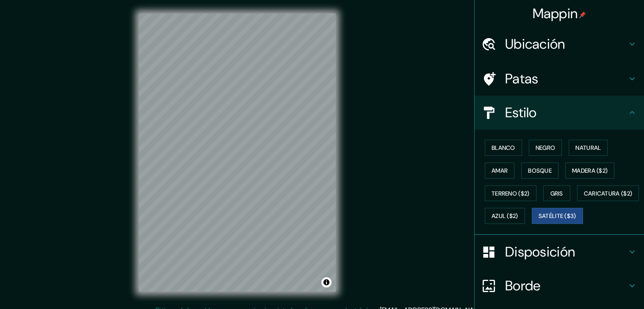 The image size is (644, 309). What do you see at coordinates (503, 148) in the screenshot?
I see `font: Blanco` at bounding box center [503, 148].